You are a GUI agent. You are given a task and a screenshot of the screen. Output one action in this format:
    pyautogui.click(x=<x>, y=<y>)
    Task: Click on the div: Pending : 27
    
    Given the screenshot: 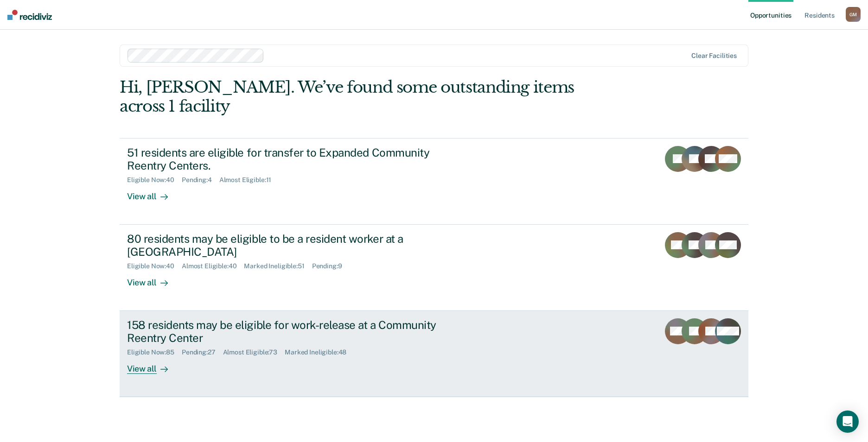 What is the action you would take?
    pyautogui.click(x=202, y=352)
    